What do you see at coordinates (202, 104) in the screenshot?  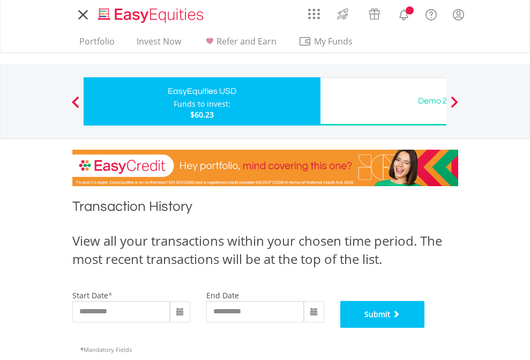 I see `div: Funds to invest:` at bounding box center [202, 104].